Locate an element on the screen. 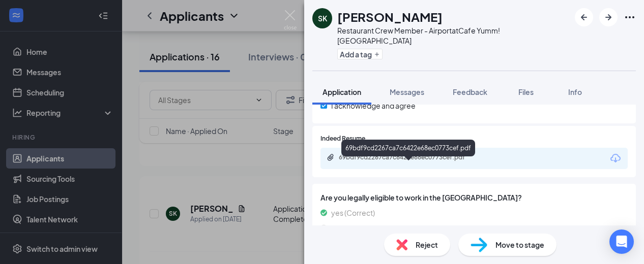  span: yes (Correct) is located at coordinates (353, 213).